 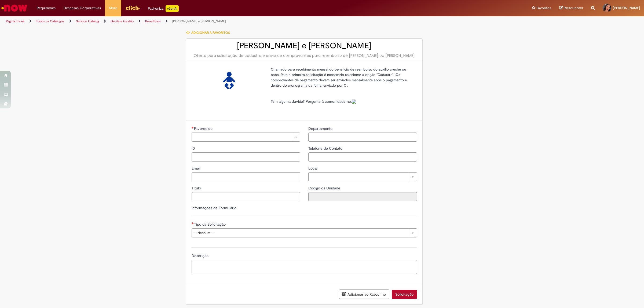 What do you see at coordinates (300, 233) in the screenshot?
I see `span: -- Nenhum --` at bounding box center [300, 233].